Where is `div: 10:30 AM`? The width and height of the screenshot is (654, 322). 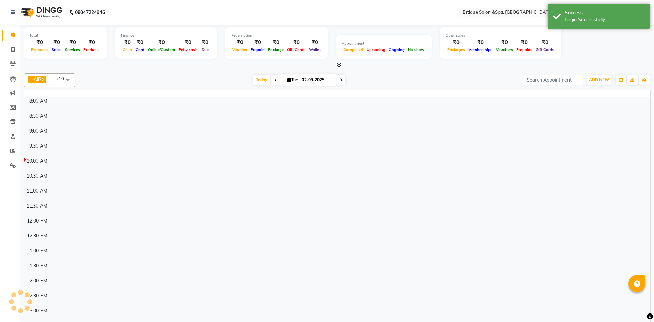
div: 10:30 AM is located at coordinates (37, 176).